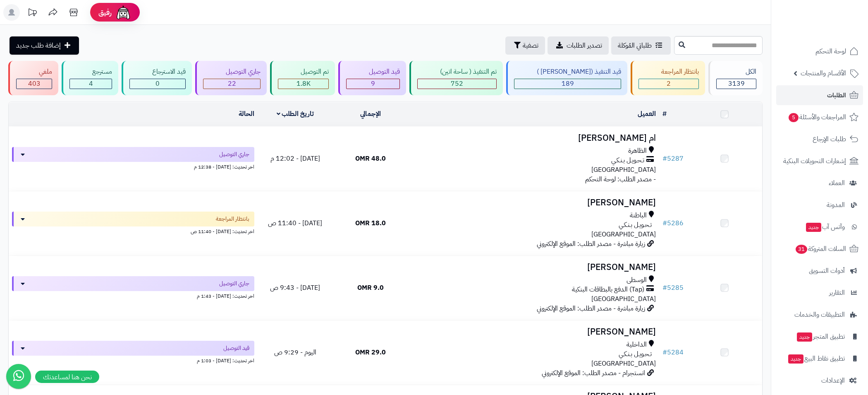  Describe the element at coordinates (232, 83) in the screenshot. I see `div: 22` at that location.